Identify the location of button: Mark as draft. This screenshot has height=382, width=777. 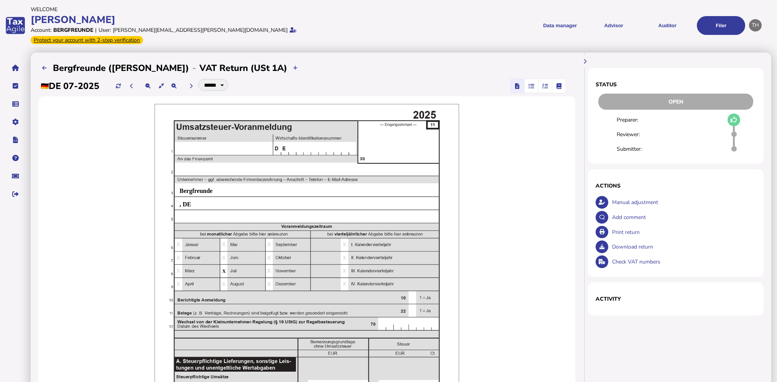
(734, 120).